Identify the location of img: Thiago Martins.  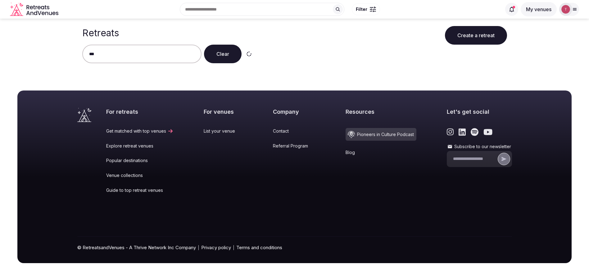
(565, 9).